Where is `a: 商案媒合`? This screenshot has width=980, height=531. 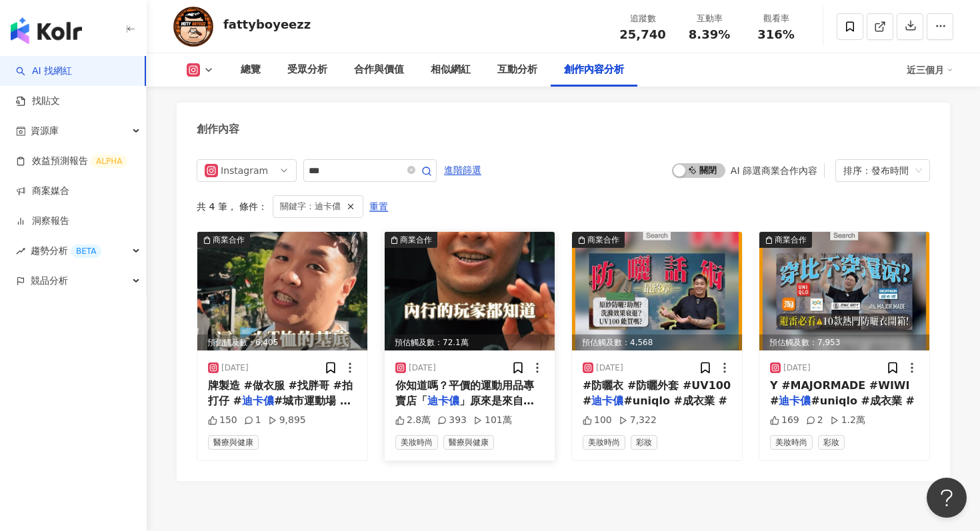
a: 商案媒合 is located at coordinates (43, 191).